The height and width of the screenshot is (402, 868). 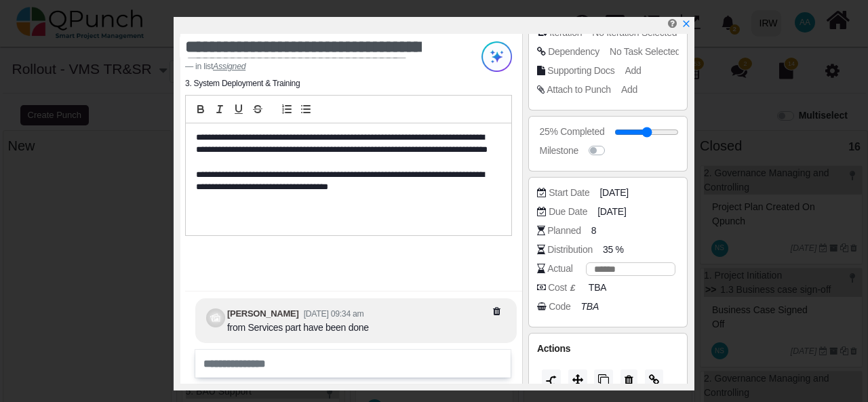 What do you see at coordinates (629, 380) in the screenshot?
I see `button: Delete` at bounding box center [629, 380].